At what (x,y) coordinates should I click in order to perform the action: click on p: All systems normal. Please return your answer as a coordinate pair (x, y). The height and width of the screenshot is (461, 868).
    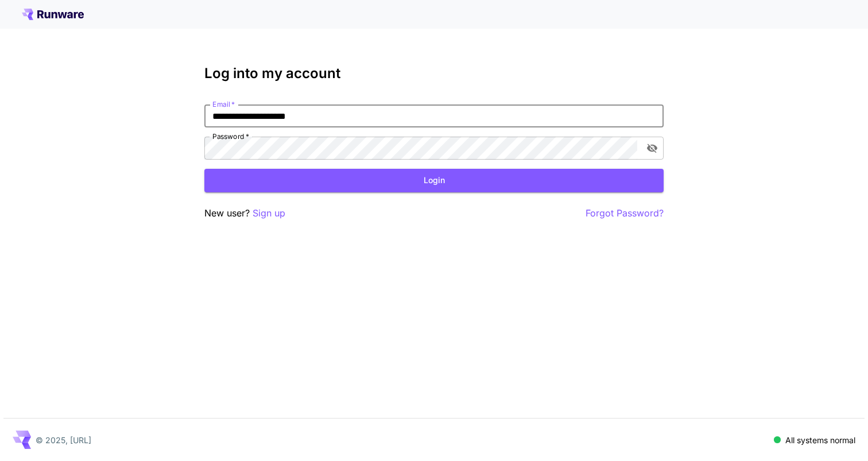
    Looking at the image, I should click on (820, 440).